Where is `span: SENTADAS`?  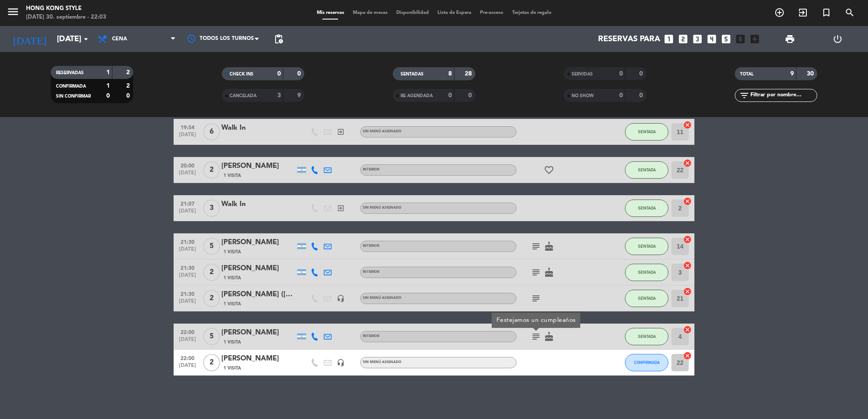
span: SENTADAS is located at coordinates (412, 74).